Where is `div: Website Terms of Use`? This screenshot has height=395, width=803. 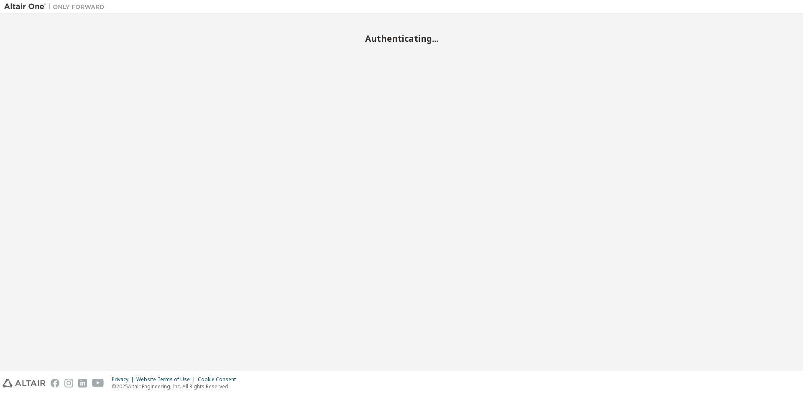
div: Website Terms of Use is located at coordinates (167, 380).